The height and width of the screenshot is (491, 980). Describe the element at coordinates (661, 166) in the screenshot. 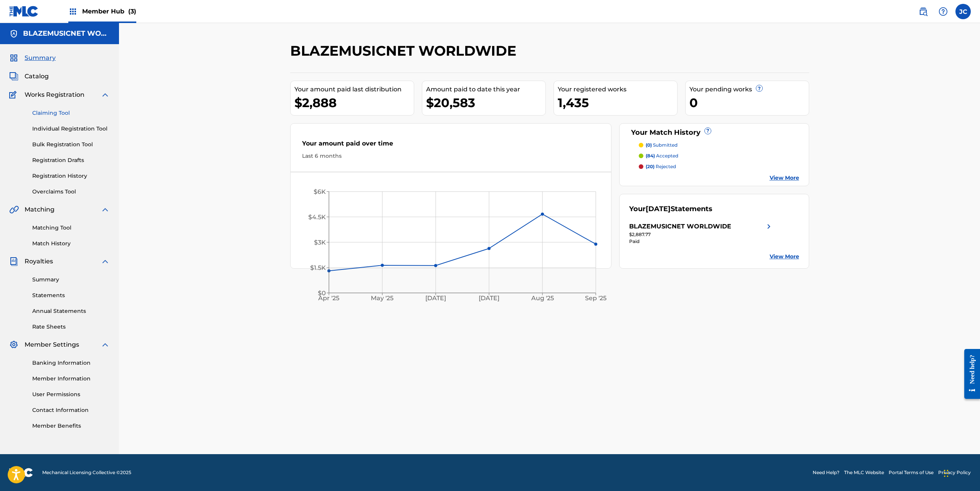

I see `p: rejected` at that location.